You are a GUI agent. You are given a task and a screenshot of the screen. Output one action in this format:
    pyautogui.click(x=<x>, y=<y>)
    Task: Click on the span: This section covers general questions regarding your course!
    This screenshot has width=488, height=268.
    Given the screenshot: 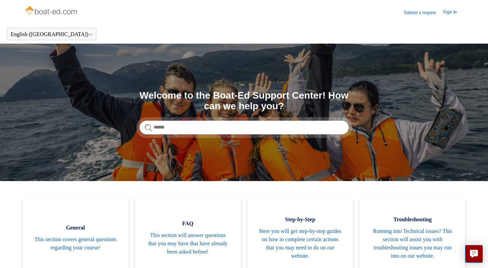 What is the action you would take?
    pyautogui.click(x=75, y=243)
    